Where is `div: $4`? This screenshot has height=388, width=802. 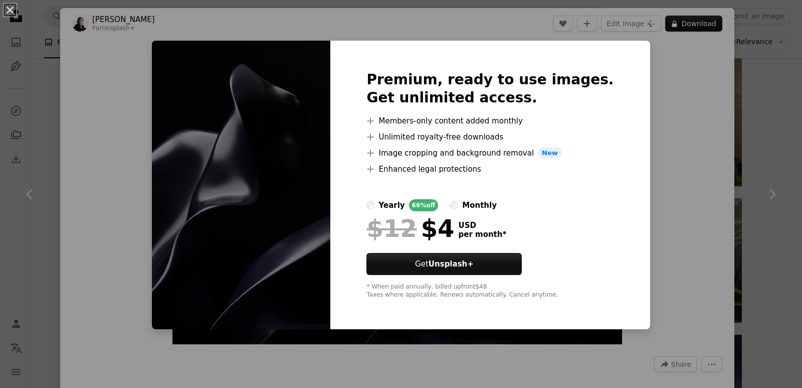
div: $4 is located at coordinates (410, 228).